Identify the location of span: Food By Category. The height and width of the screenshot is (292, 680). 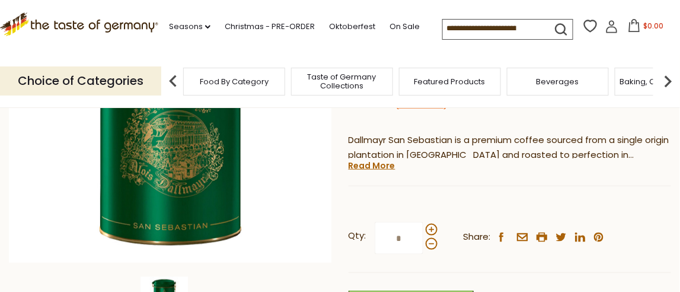
(234, 81).